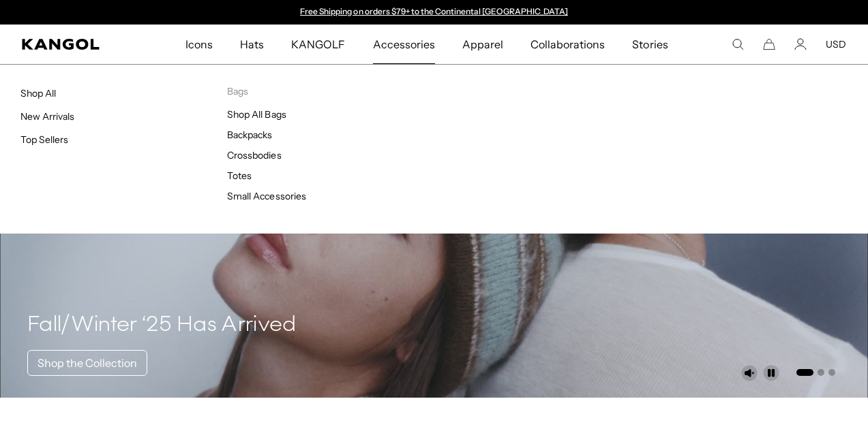 The image size is (868, 431). I want to click on a: Shop the Collection, so click(88, 363).